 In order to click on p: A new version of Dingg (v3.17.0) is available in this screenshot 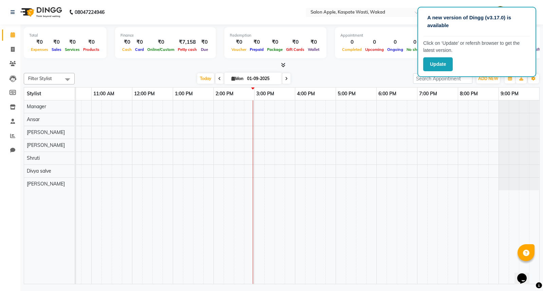, I will do `click(477, 21)`.